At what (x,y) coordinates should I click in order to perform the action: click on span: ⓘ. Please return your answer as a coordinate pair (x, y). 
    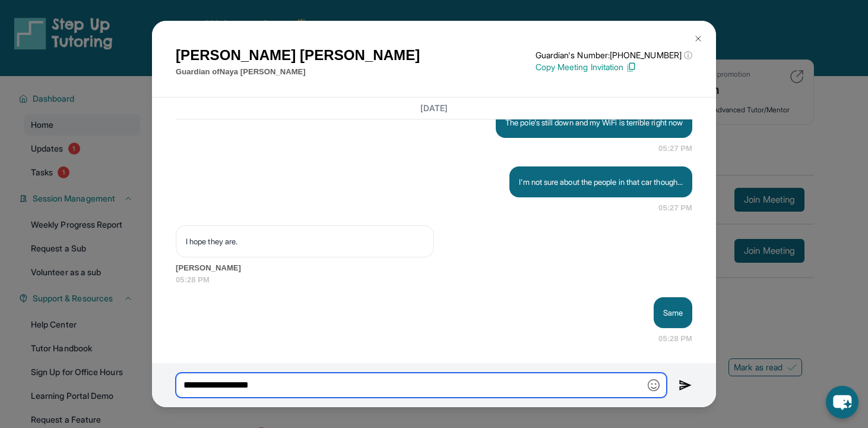
    Looking at the image, I should click on (688, 56).